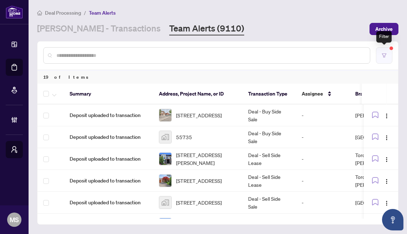 Image resolution: width=407 pixels, height=234 pixels. What do you see at coordinates (393, 219) in the screenshot?
I see `button: Open asap` at bounding box center [393, 219].